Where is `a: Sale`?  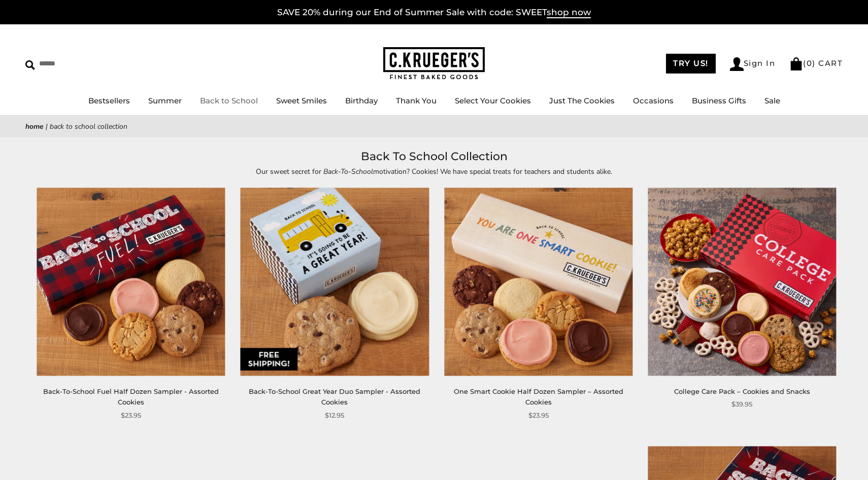
a: Sale is located at coordinates (772, 100).